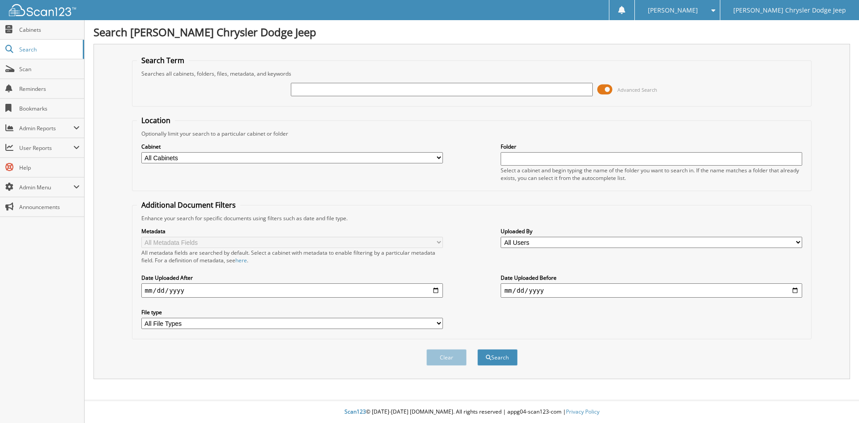  What do you see at coordinates (49, 30) in the screenshot?
I see `span: Cabinets` at bounding box center [49, 30].